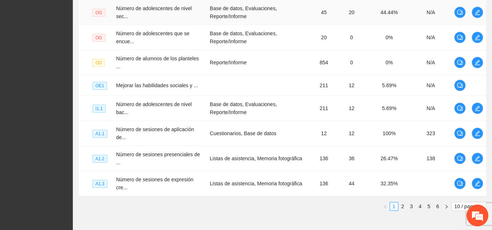 This screenshot has height=230, width=492. Describe the element at coordinates (324, 37) in the screenshot. I see `td: 20` at that location.